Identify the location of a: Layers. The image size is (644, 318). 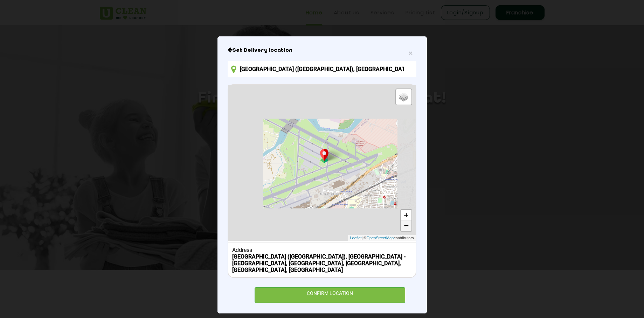
(404, 97).